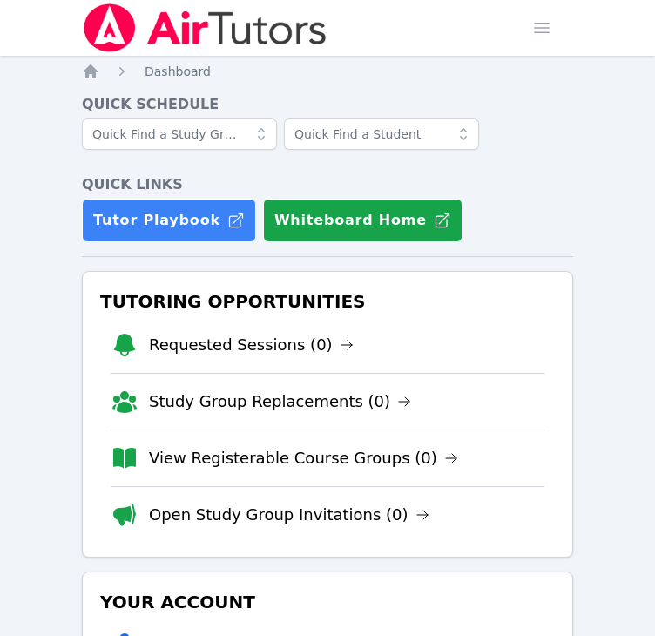 The image size is (655, 636). Describe the element at coordinates (382, 134) in the screenshot. I see `input: Quick Find a Student` at that location.